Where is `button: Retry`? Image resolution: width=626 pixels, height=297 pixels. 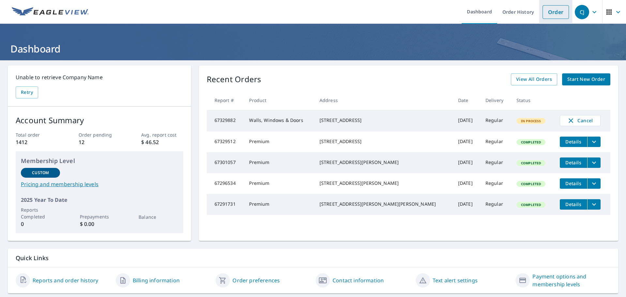
button: Retry is located at coordinates (27, 92).